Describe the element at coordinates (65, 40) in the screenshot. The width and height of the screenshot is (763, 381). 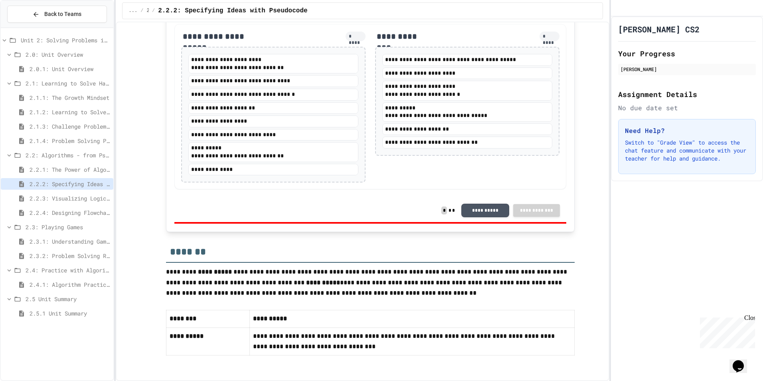
I see `span: Unit 2: Solving Problems in Computer Science` at that location.